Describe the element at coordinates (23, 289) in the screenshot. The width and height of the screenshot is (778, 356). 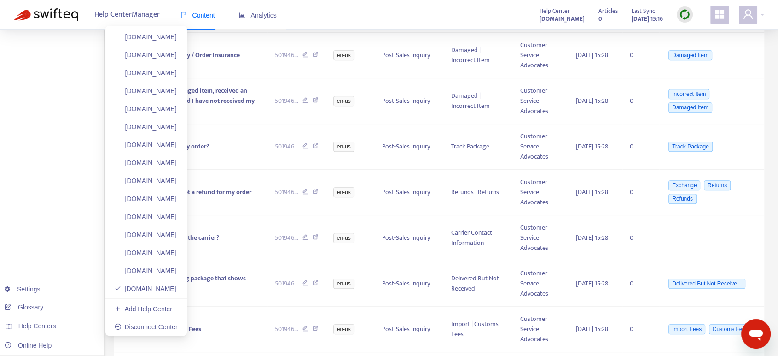
I see `a: Settings` at that location.